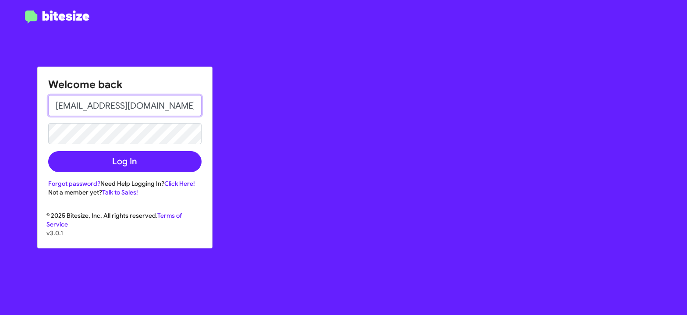 The image size is (687, 315). What do you see at coordinates (74, 184) in the screenshot?
I see `a: Forgot password?` at bounding box center [74, 184].